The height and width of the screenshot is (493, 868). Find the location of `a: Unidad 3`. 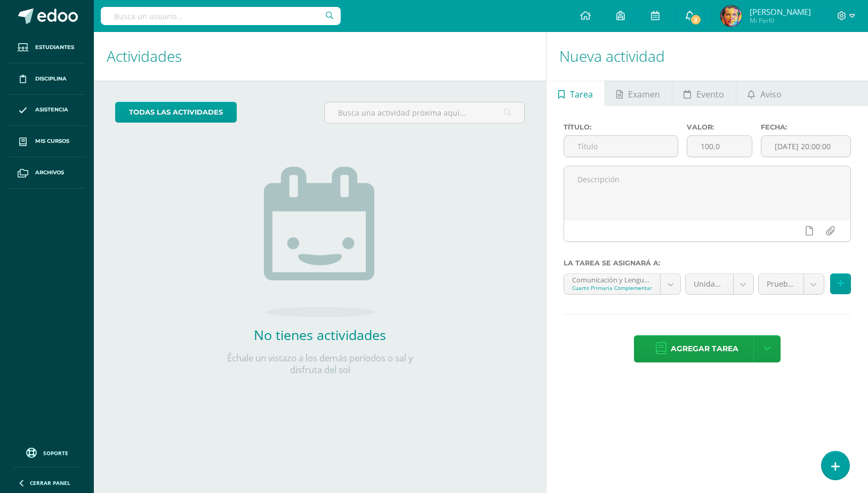

a: Unidad 3 is located at coordinates (719, 284).